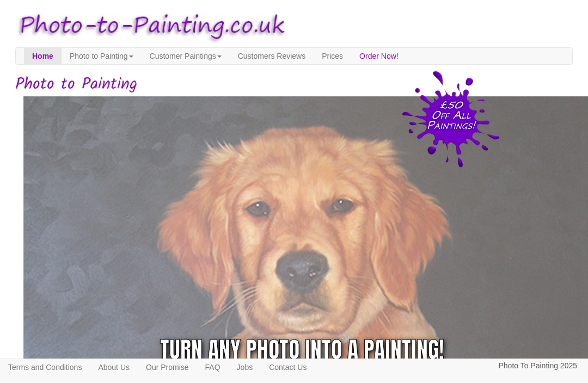 Image resolution: width=588 pixels, height=383 pixels. I want to click on a: Customers Reviews, so click(272, 56).